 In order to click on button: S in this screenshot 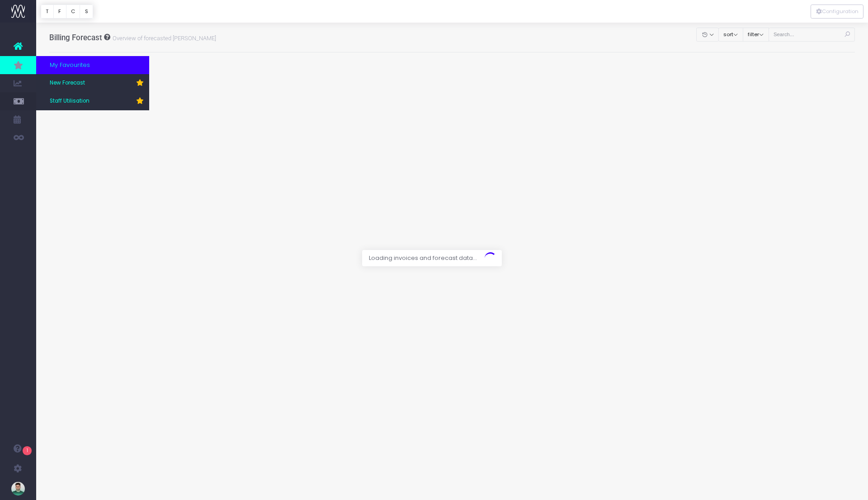, I will do `click(86, 11)`.